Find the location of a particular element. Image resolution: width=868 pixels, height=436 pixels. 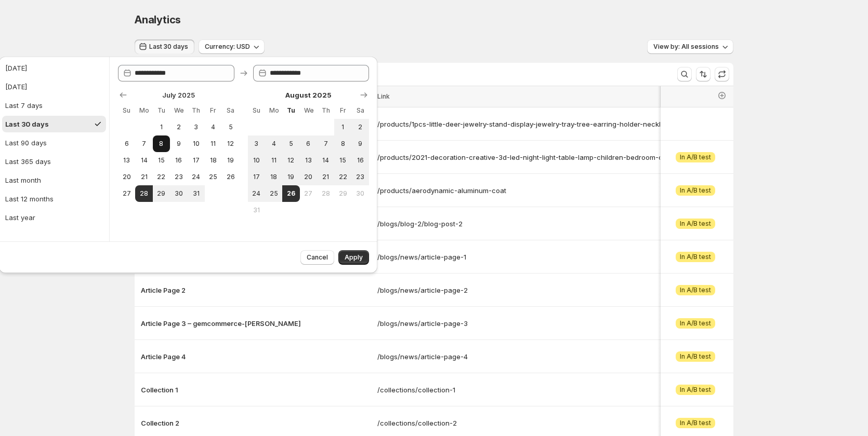

span: 27 is located at coordinates (126, 194).